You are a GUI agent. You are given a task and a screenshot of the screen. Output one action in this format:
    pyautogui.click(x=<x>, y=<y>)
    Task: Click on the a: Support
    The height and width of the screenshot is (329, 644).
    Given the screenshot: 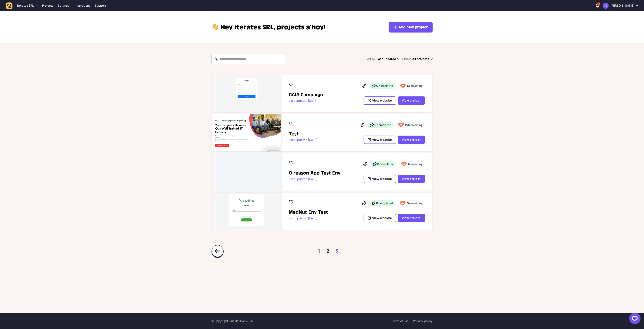 What is the action you would take?
    pyautogui.click(x=100, y=6)
    